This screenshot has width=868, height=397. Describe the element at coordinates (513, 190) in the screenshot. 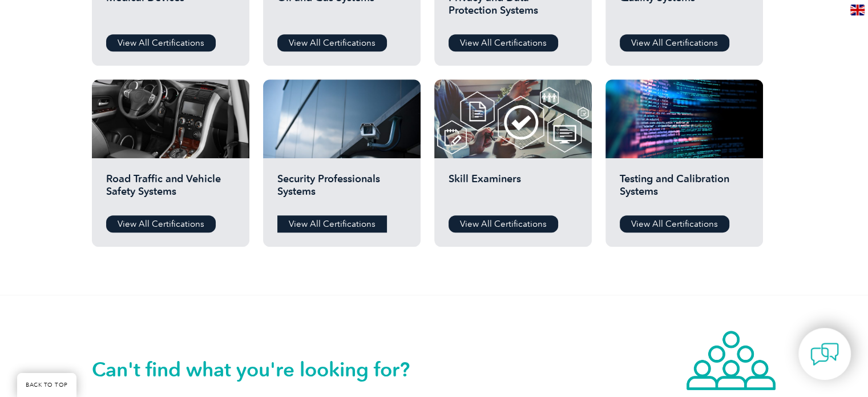

I see `h2: Skill Examiners` at that location.